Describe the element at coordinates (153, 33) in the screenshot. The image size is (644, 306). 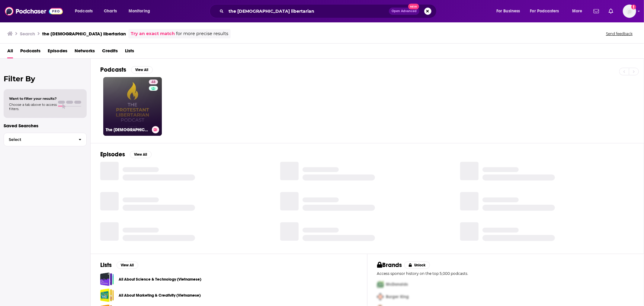
I see `a: Try an exact match` at that location.